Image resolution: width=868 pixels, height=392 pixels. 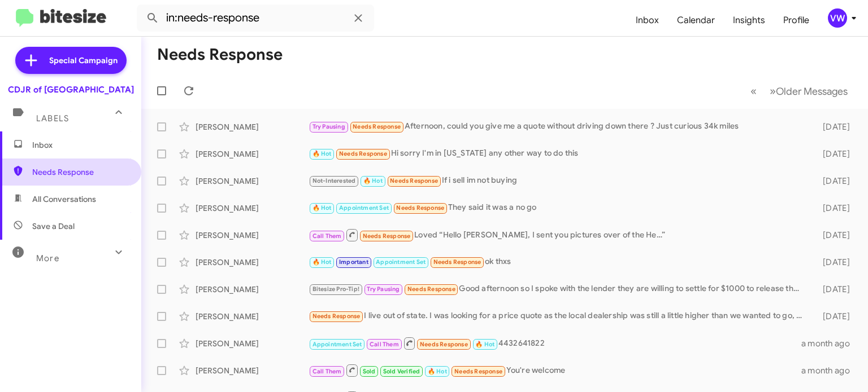 What do you see at coordinates (753, 91) in the screenshot?
I see `button: Previous` at bounding box center [753, 91].